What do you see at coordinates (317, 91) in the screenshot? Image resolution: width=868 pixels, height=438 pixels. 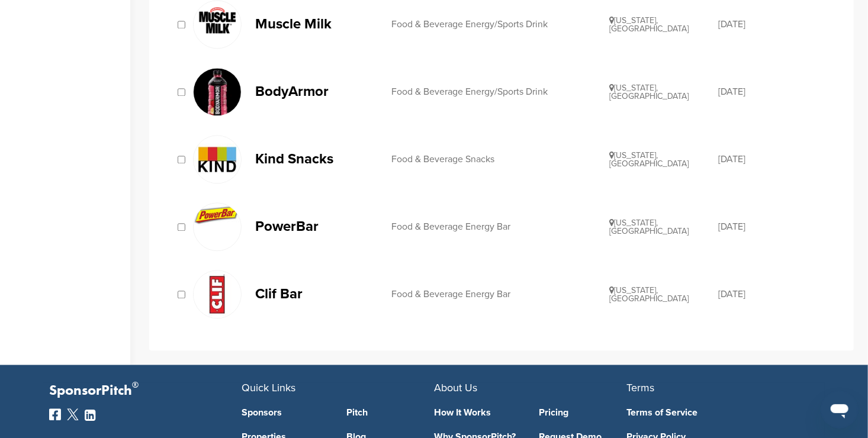 I see `p: BodyArmor` at bounding box center [317, 91].